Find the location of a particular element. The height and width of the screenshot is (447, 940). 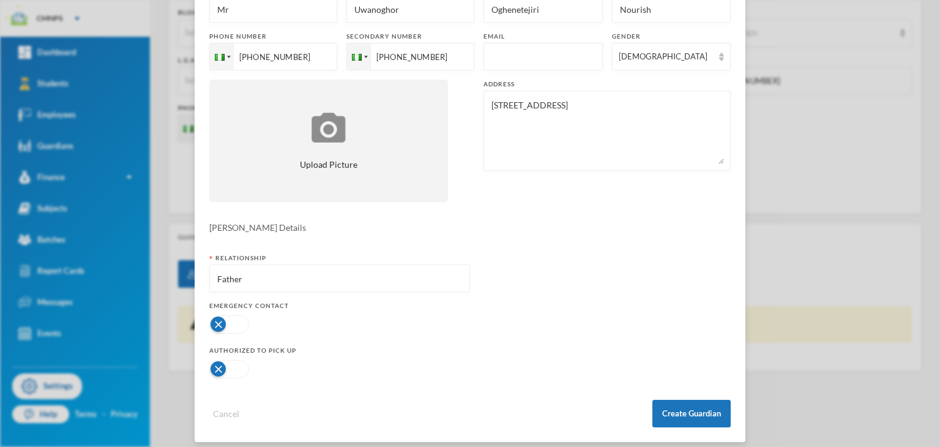

img: upload is located at coordinates (328, 127).